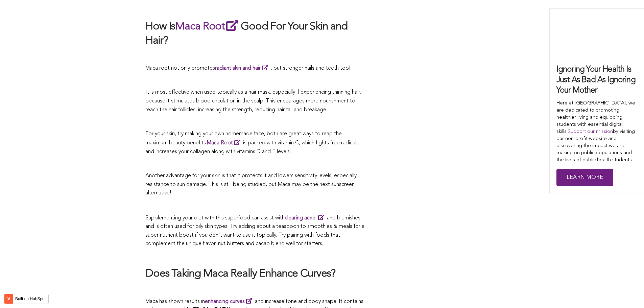  What do you see at coordinates (300, 218) in the screenshot?
I see `strong: clearing acne` at bounding box center [300, 218].